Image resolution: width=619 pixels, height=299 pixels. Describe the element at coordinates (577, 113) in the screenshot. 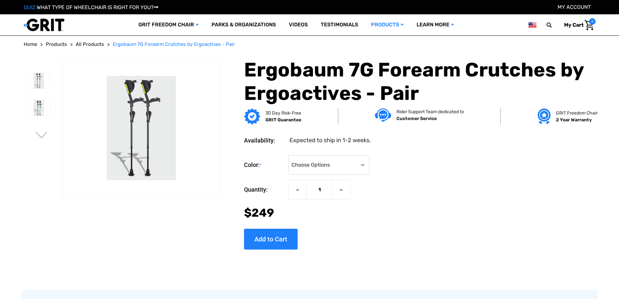

I see `p: GRIT Freedom Chair` at that location.